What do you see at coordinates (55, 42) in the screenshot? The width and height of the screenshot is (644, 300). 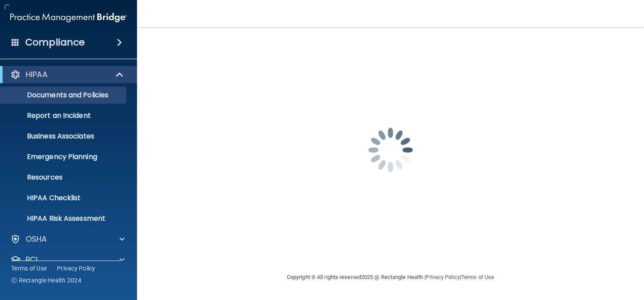 I see `h4: Compliance` at bounding box center [55, 42].